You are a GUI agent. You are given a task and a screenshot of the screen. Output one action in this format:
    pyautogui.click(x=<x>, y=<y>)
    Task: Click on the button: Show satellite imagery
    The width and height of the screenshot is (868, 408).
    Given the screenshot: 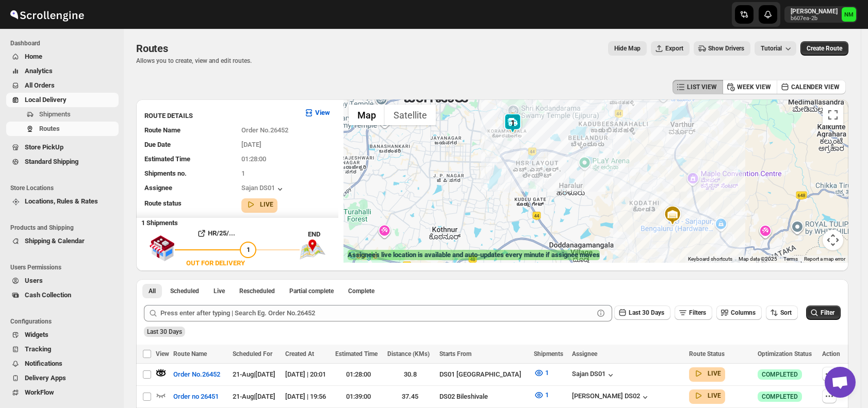 What is the action you would take?
    pyautogui.click(x=410, y=115)
    